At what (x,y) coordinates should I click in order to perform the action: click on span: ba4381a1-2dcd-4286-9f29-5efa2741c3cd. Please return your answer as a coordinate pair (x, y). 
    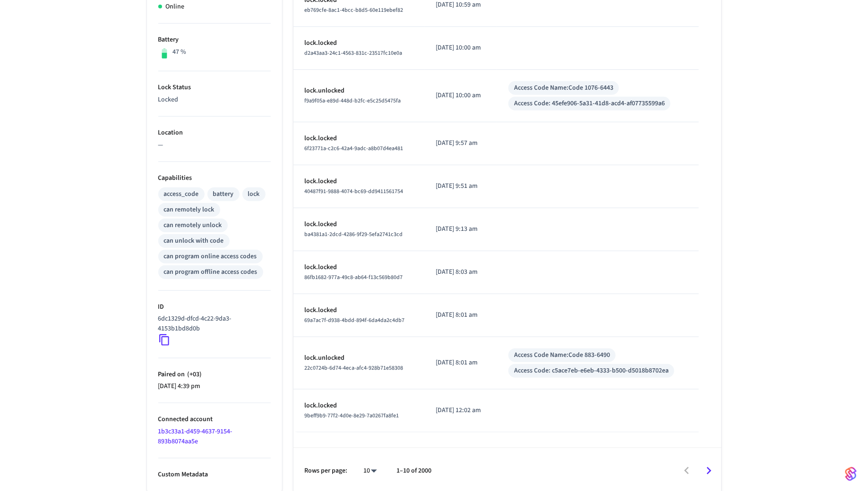
    Looking at the image, I should click on (353, 234).